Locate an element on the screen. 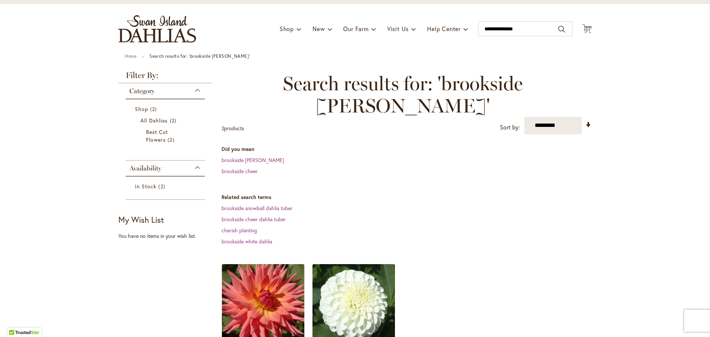 The width and height of the screenshot is (710, 337). a: Home is located at coordinates (130, 56).